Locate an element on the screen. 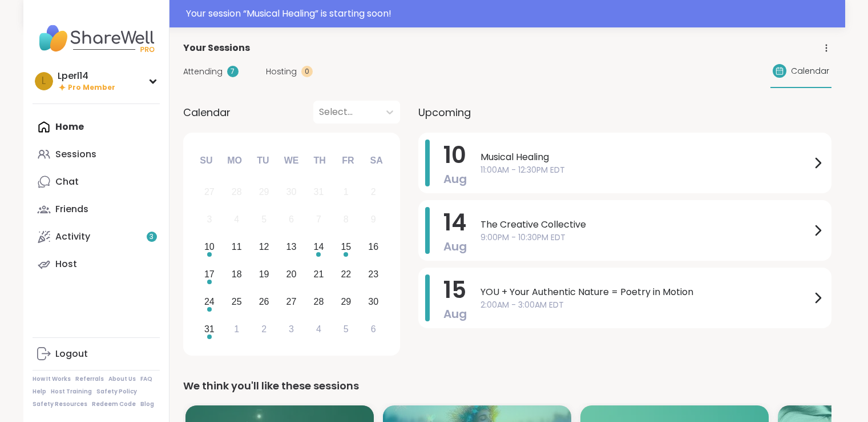 The height and width of the screenshot is (422, 868). div: 26 is located at coordinates (264, 301).